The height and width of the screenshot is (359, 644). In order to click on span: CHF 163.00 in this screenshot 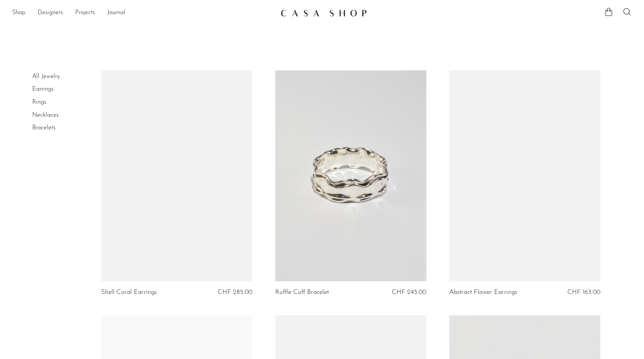, I will do `click(584, 292)`.